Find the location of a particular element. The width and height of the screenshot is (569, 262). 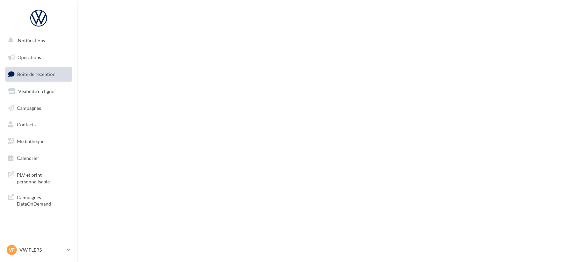

a: Calendrier is located at coordinates (39, 158).